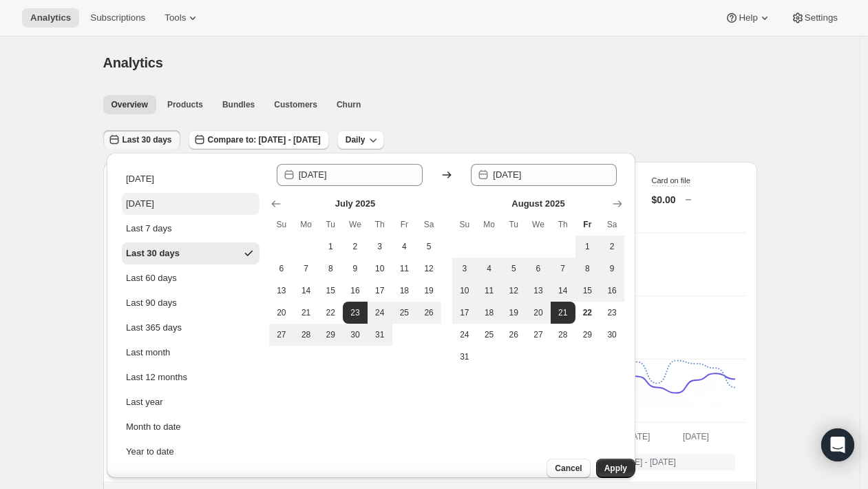  What do you see at coordinates (612, 334) in the screenshot?
I see `button: Saturday August 30 2025` at bounding box center [612, 334].